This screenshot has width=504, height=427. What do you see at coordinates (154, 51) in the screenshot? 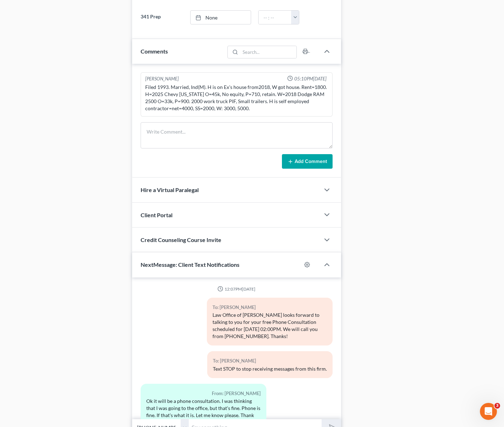
I see `span: Comments` at bounding box center [154, 51].